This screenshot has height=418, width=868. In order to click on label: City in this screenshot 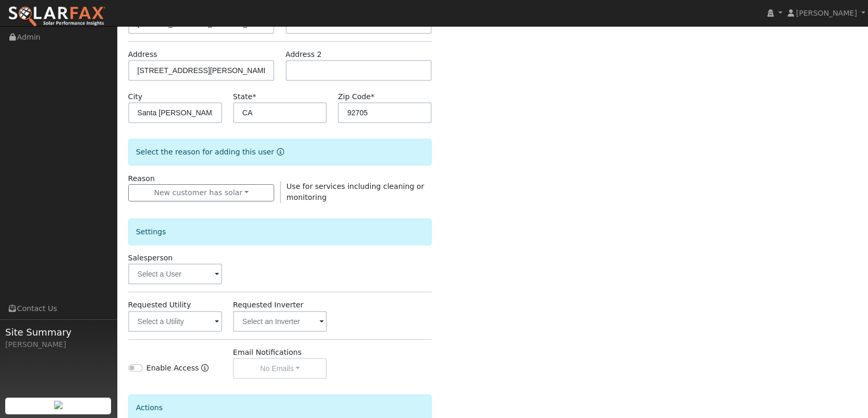, I will do `click(136, 96)`.